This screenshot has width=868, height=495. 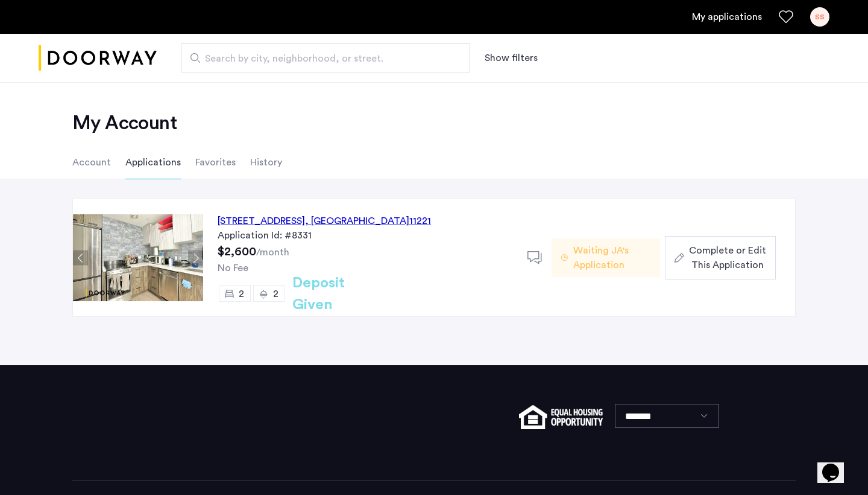 I want to click on h2: Deposit Given, so click(x=340, y=294).